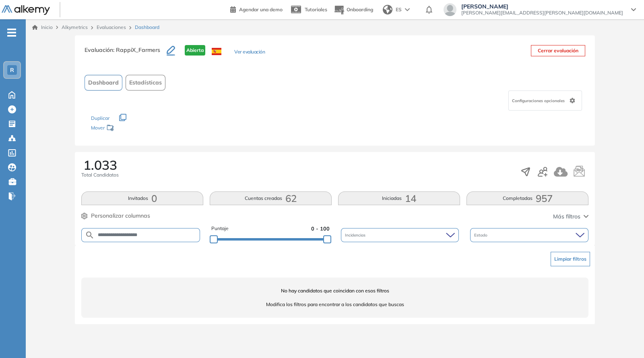 The width and height of the screenshot is (644, 358). I want to click on a: Inicio, so click(42, 27).